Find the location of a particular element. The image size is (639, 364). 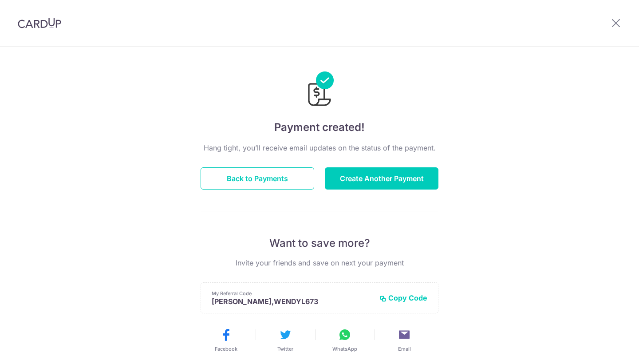

span: WhatsApp is located at coordinates (345, 349).